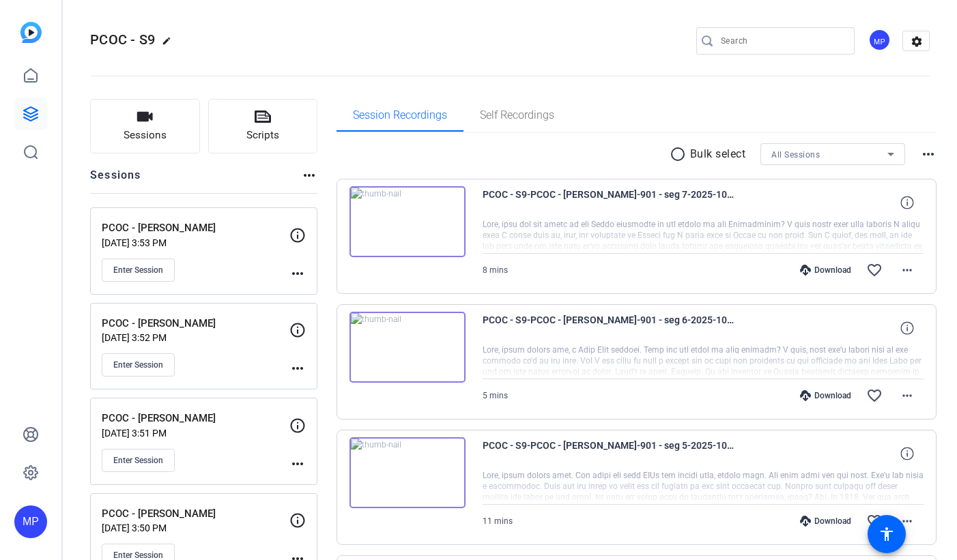  What do you see at coordinates (517, 116) in the screenshot?
I see `span: Self Recordings` at bounding box center [517, 116].